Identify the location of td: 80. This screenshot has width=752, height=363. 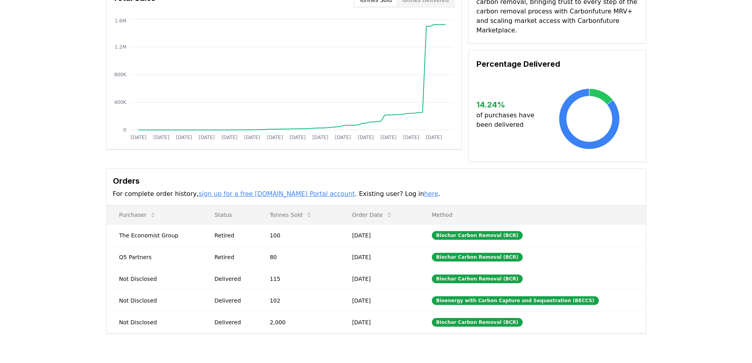
(298, 257).